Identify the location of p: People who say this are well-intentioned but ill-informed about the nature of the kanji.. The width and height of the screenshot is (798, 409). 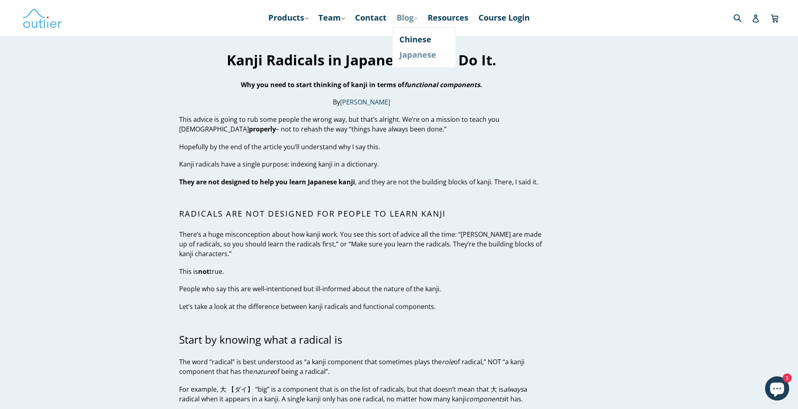
(361, 289).